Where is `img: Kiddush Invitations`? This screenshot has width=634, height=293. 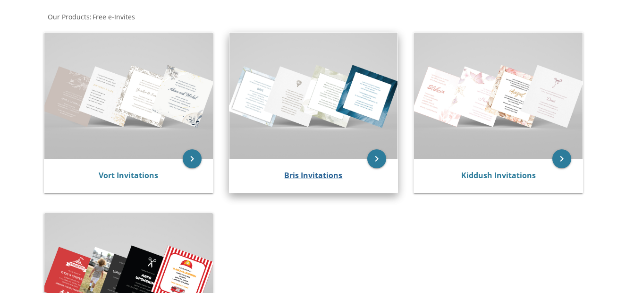
img: Kiddush Invitations is located at coordinates (498, 96).